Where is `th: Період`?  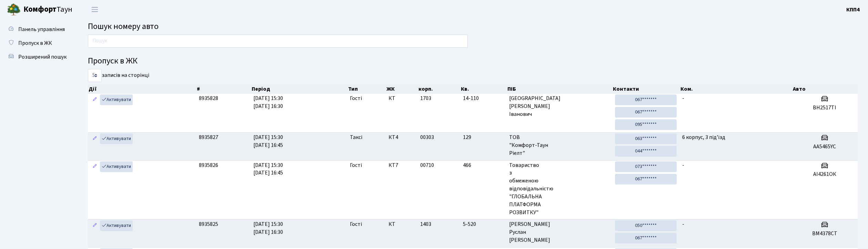 th: Період is located at coordinates (299, 89).